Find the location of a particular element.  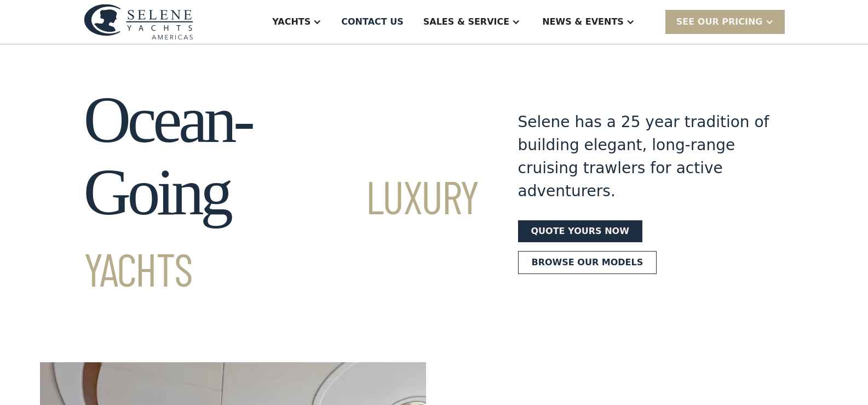

div: Selene has a 25 year tradition of building elegant, long-range cruising trawlers for active adven... is located at coordinates (644, 157).